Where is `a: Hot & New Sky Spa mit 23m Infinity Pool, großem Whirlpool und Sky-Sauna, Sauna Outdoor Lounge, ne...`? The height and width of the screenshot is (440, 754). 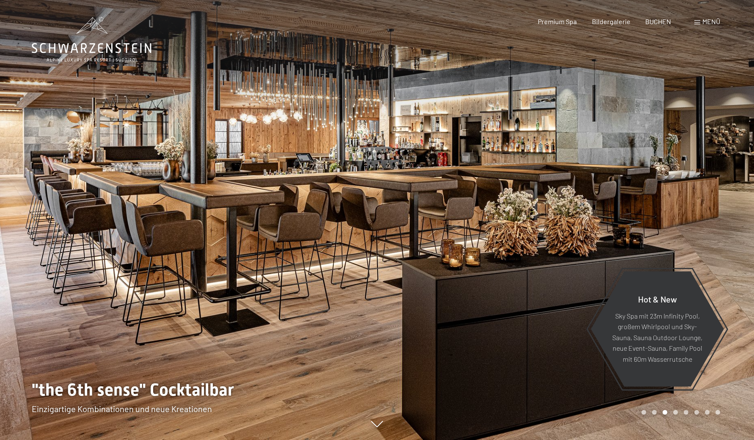
a: Hot & New Sky Spa mit 23m Infinity Pool, großem Whirlpool und Sky-Sauna, Sauna Outdoor Lounge, ne... is located at coordinates (657, 329).